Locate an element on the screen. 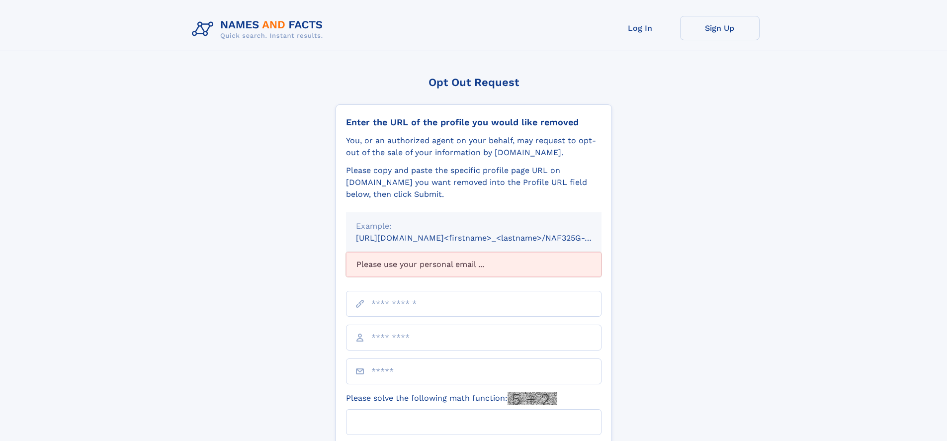  a: Sign Up is located at coordinates (719, 28).